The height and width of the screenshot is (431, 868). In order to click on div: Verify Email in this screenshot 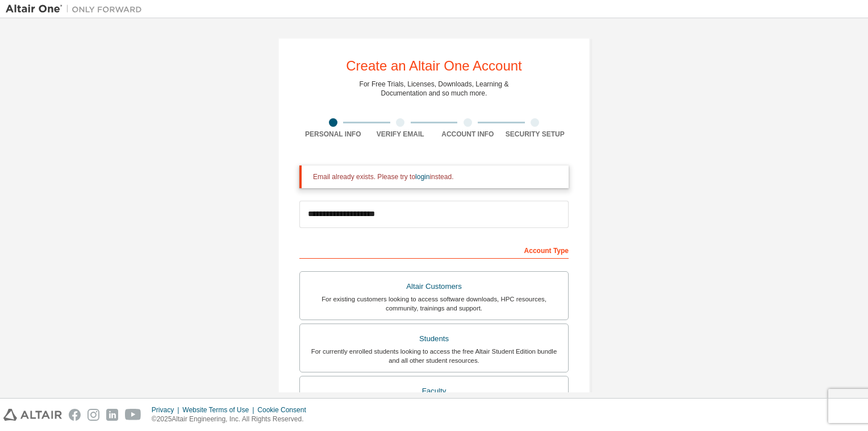, I will do `click(401, 134)`.